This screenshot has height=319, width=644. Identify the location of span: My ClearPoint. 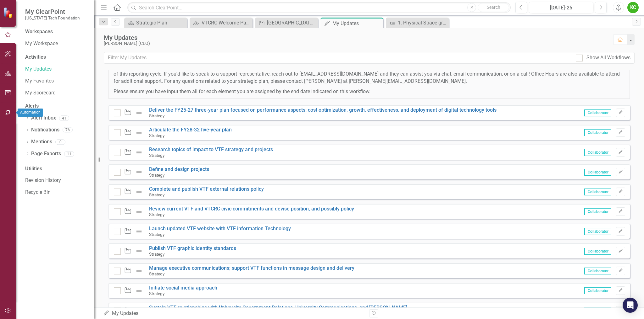
(52, 12).